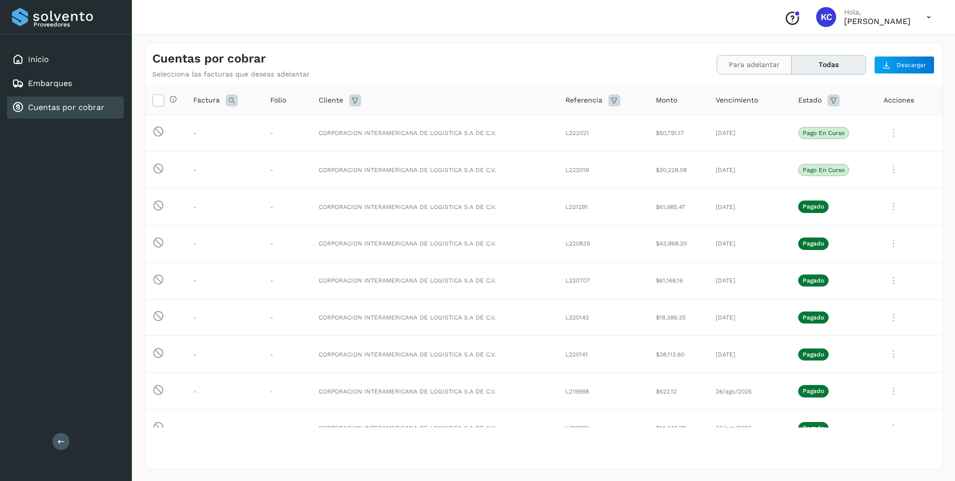  What do you see at coordinates (899, 100) in the screenshot?
I see `span: Acciones` at bounding box center [899, 100].